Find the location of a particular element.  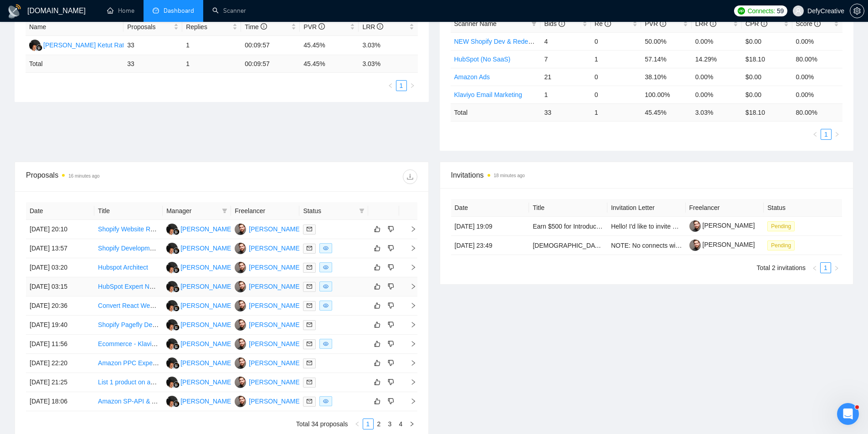

span: dislike is located at coordinates (391, 402).